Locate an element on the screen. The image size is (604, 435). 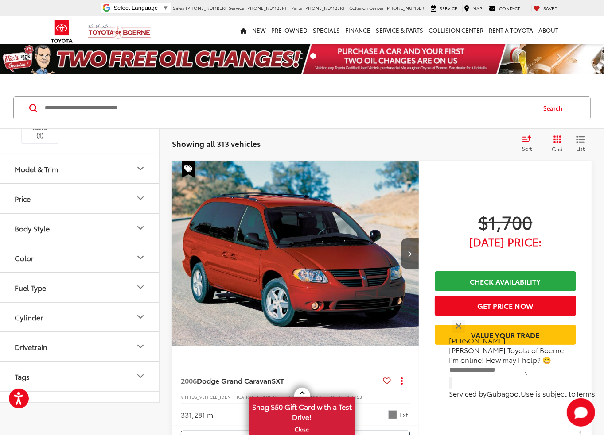
span: VIN: is located at coordinates (185, 397).